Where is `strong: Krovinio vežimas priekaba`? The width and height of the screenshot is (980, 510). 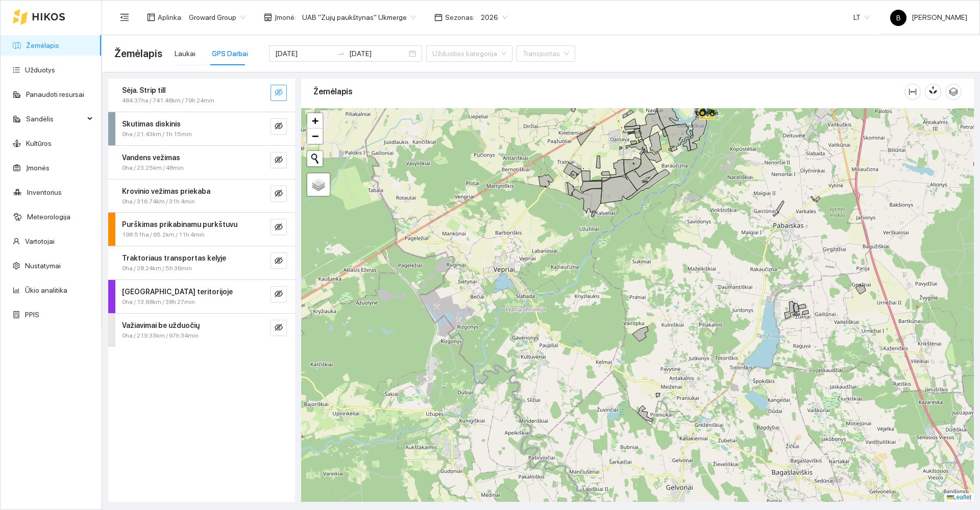 strong: Krovinio vežimas priekaba is located at coordinates (166, 192).